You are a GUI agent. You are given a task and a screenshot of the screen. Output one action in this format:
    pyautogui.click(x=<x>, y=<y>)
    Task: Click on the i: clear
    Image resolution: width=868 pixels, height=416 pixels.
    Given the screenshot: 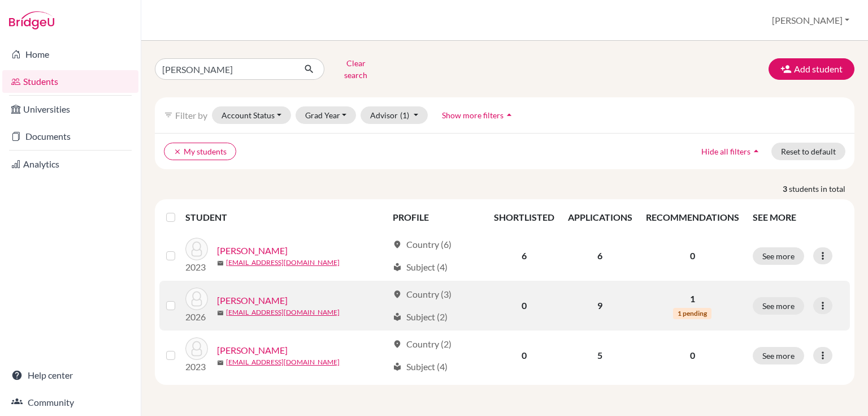 What is the action you would take?
    pyautogui.click(x=178, y=152)
    